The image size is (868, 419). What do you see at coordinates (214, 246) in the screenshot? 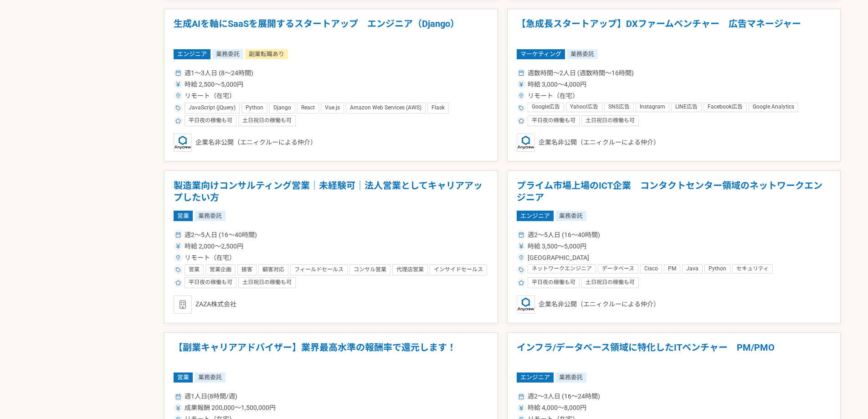
I see `span: 時給 2,000〜2,500円` at bounding box center [214, 246].